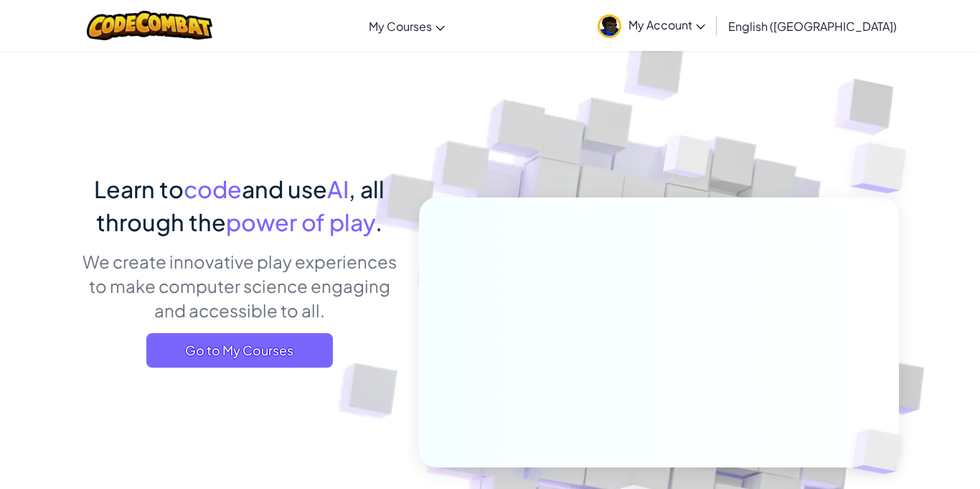 The image size is (980, 489). Describe the element at coordinates (652, 25) in the screenshot. I see `a: My Account` at that location.